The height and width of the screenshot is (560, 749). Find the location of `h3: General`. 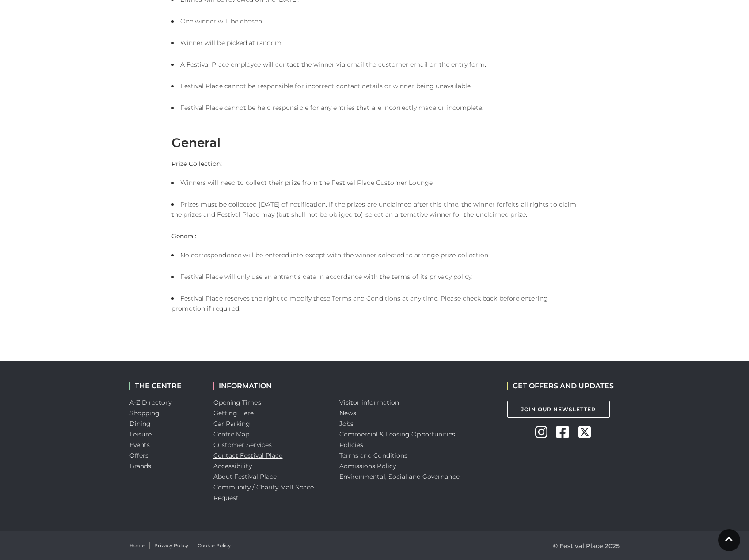

h3: General is located at coordinates (374, 143).